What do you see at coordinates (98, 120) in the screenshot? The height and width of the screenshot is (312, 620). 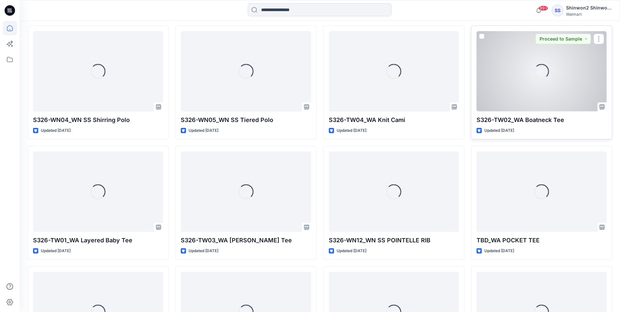 I see `p: S326-WN04_WN SS Shirring Polo` at bounding box center [98, 120].